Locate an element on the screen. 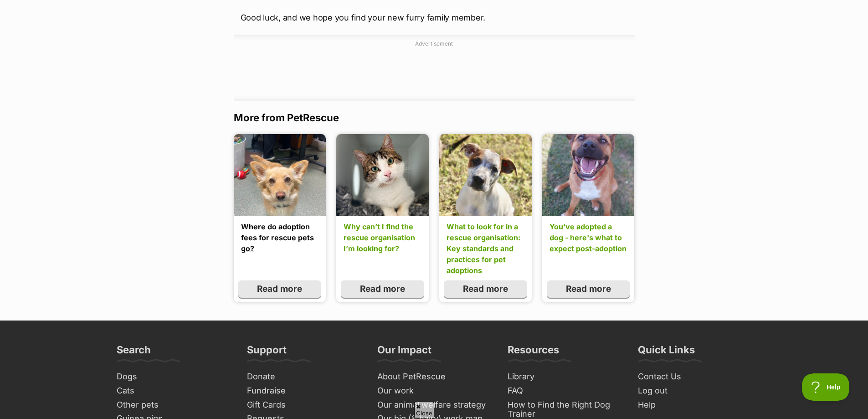  a: Gift Cards is located at coordinates (304, 405).